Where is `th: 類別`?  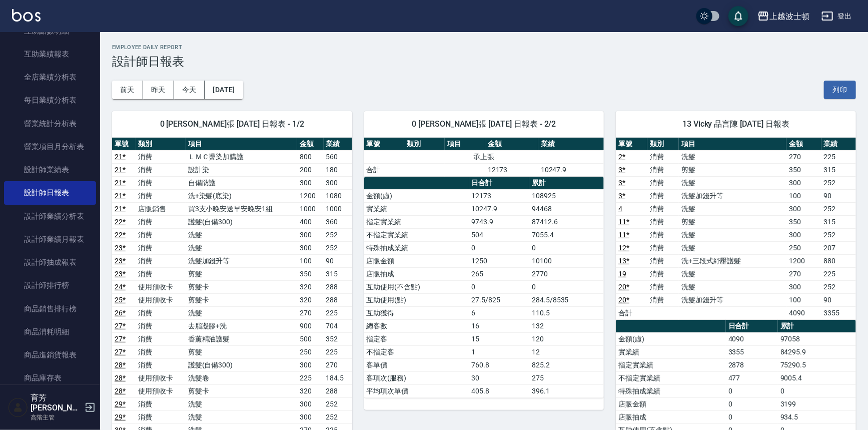
th: 類別 is located at coordinates (663, 144).